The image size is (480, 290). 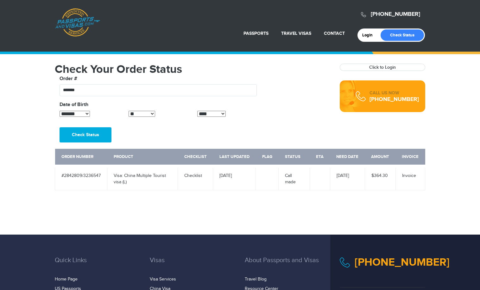 I want to click on h3: Visas, so click(x=192, y=265).